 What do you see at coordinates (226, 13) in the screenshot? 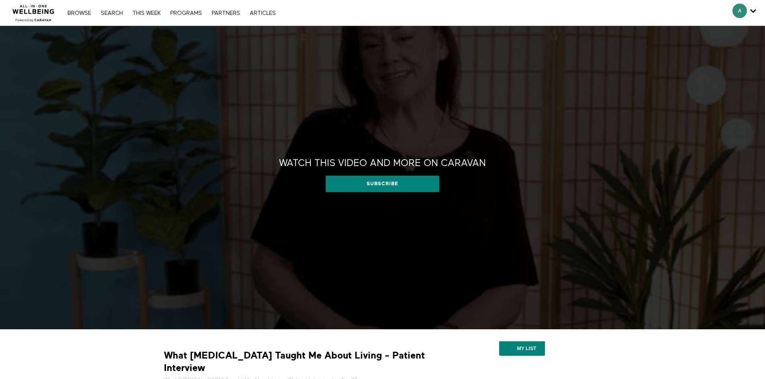
I see `a: PARTNERS` at bounding box center [226, 13].